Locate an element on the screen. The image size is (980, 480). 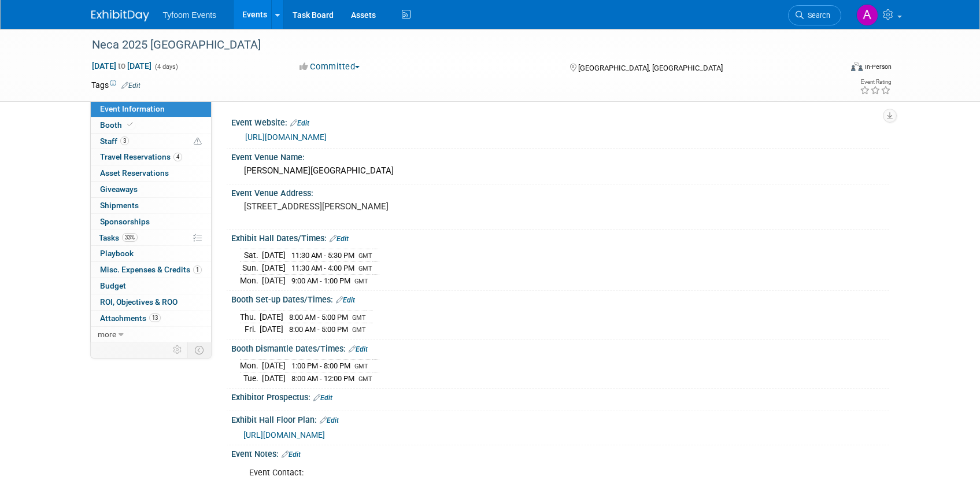
td: Fri. is located at coordinates (250, 329).